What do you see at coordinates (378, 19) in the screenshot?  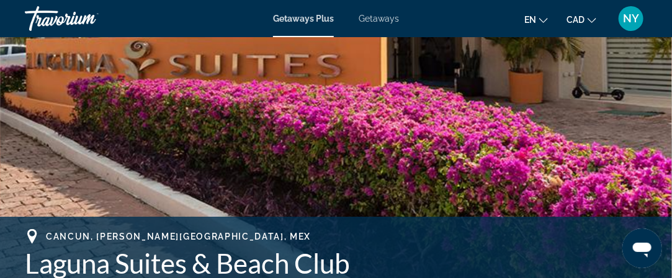 I see `a: Getaways` at bounding box center [378, 19].